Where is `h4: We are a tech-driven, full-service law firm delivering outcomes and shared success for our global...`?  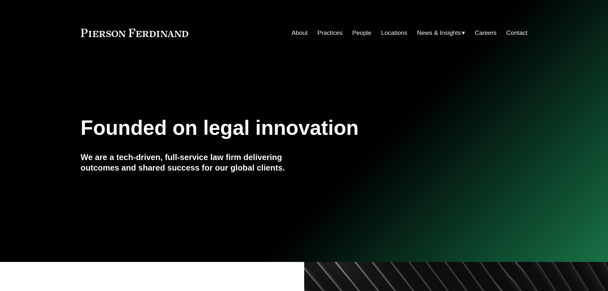 h4: We are a tech-driven, full-service law firm delivering outcomes and shared success for our global... is located at coordinates (192, 162).